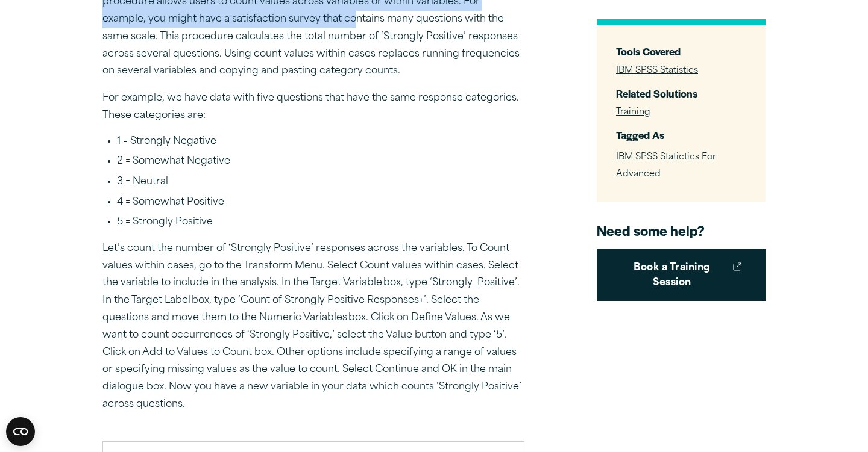 The image size is (868, 452). I want to click on p: For example, we have data with five questions that have the same response categories. These categ..., so click(314, 107).